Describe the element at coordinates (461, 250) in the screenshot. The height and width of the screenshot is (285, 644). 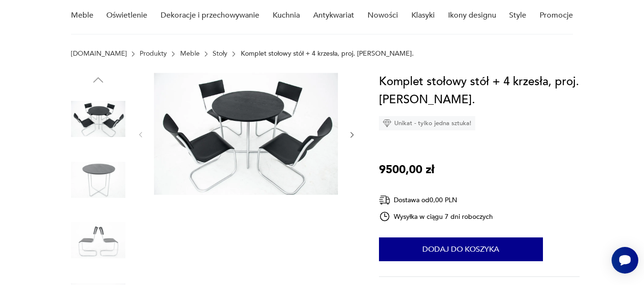
I see `button: Dodaj do koszyka` at that location.